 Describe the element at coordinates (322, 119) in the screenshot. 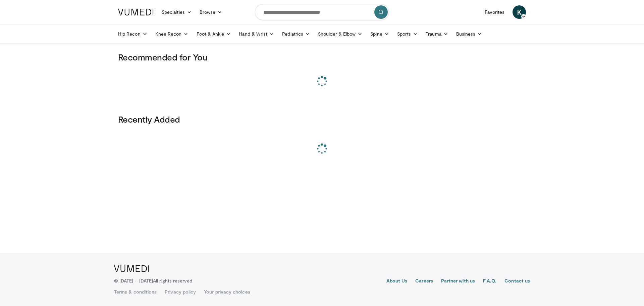

I see `h3: Recently Added` at that location.